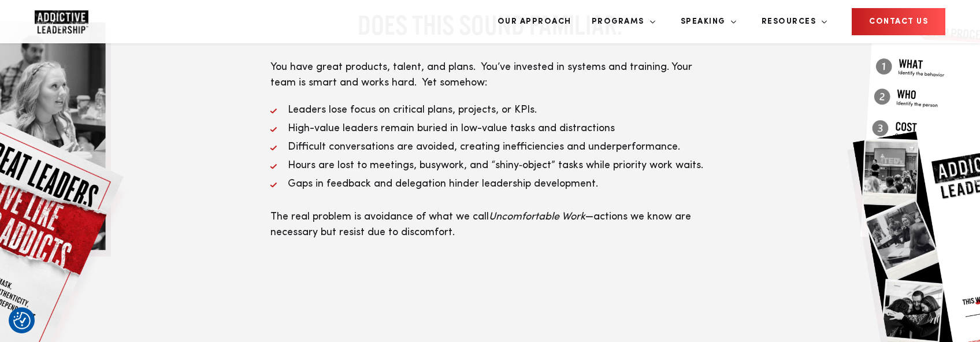  I want to click on span: Gaps in feedback and delegation hinder leadership development., so click(443, 184).